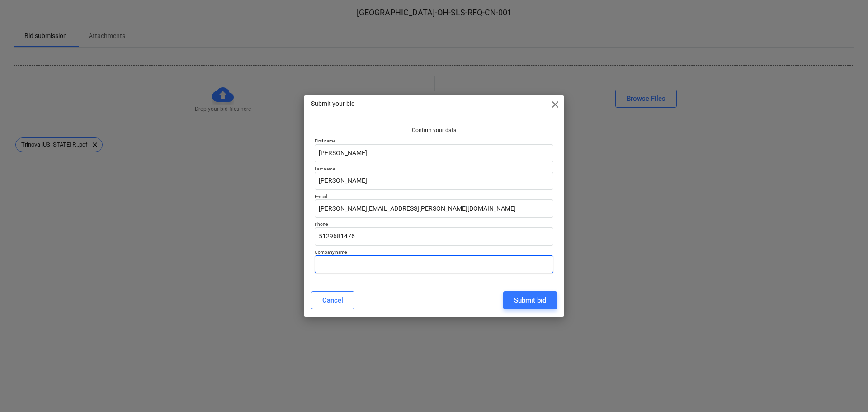 Image resolution: width=868 pixels, height=412 pixels. Describe the element at coordinates (434, 252) in the screenshot. I see `p: Company name` at that location.